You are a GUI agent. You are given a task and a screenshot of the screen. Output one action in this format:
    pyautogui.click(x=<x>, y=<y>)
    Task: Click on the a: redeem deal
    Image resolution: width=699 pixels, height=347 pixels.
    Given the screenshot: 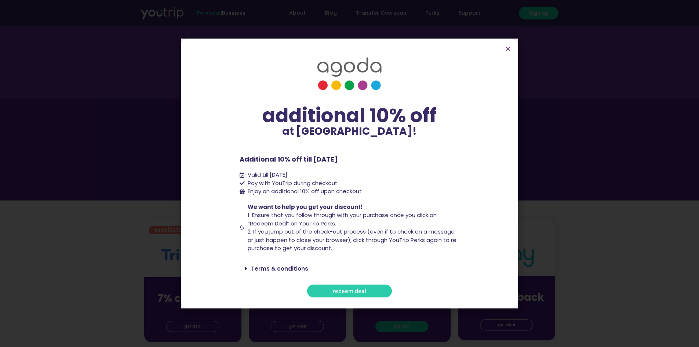 What is the action you would take?
    pyautogui.click(x=349, y=291)
    